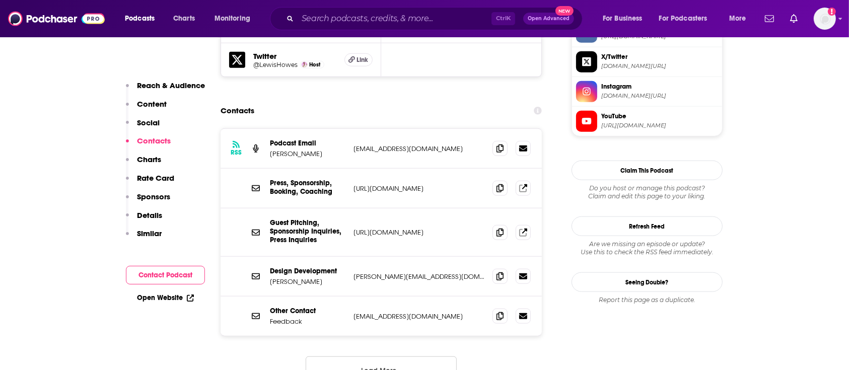 The height and width of the screenshot is (370, 849). Describe the element at coordinates (236, 153) in the screenshot. I see `h3: RSS` at that location.